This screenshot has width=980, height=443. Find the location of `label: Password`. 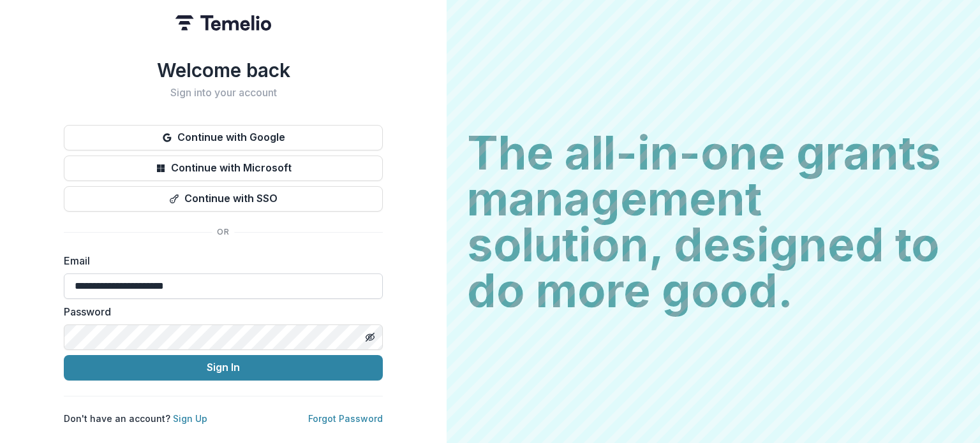

label: Password is located at coordinates (220, 312).